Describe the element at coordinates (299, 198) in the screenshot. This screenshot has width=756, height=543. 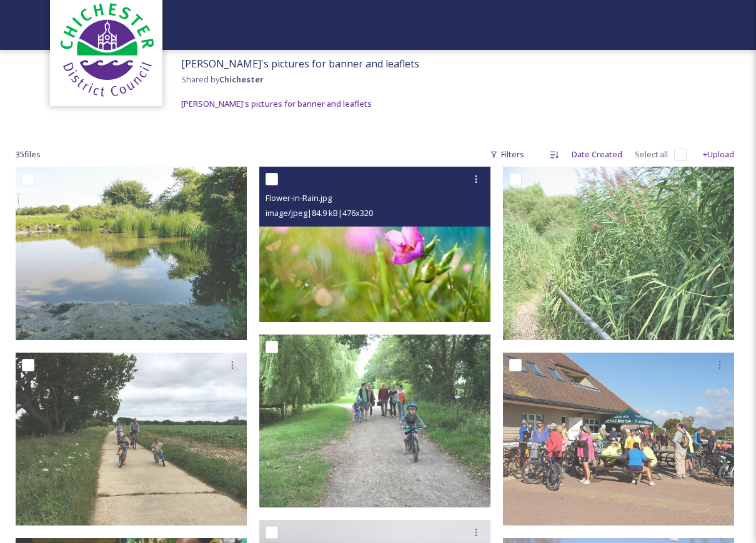
I see `span: Flower-in-Rain.jpg` at that location.